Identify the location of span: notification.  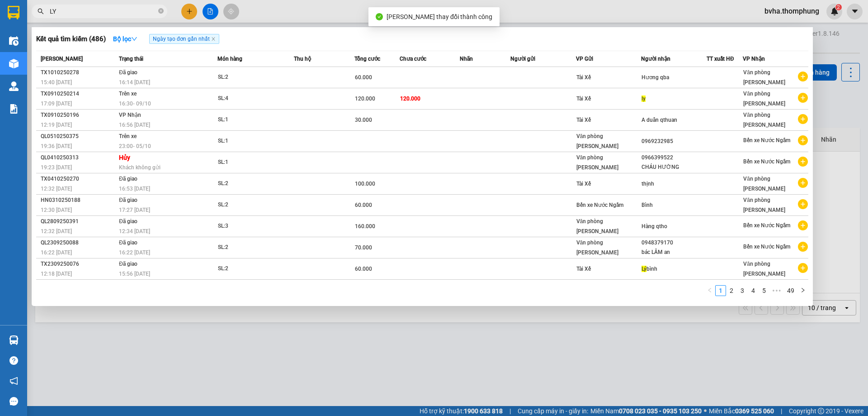
(14, 381).